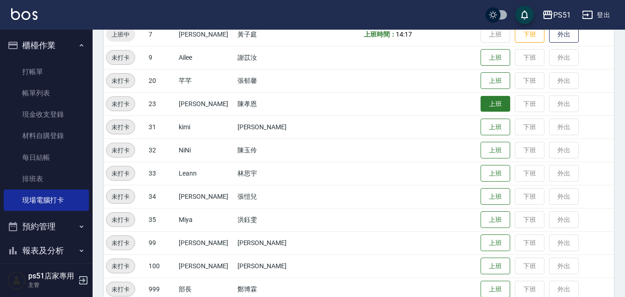 This screenshot has height=297, width=625. I want to click on span: 上班中, so click(120, 34).